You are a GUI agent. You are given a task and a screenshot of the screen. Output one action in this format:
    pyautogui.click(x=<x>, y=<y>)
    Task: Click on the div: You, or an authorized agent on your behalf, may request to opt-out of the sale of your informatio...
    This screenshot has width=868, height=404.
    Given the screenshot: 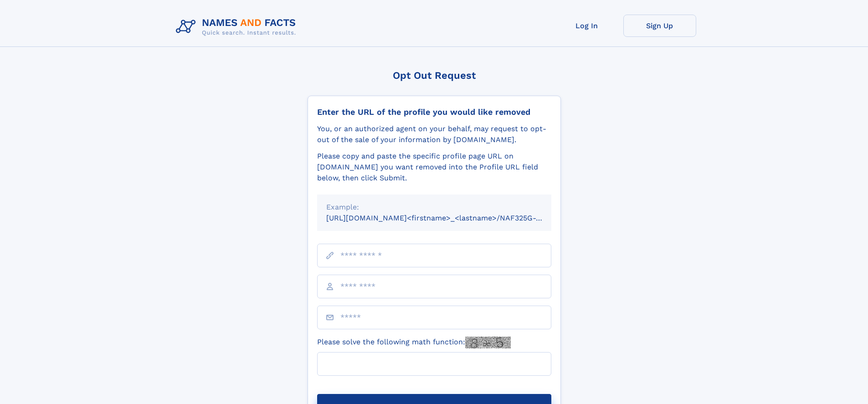 What is the action you would take?
    pyautogui.click(x=434, y=134)
    